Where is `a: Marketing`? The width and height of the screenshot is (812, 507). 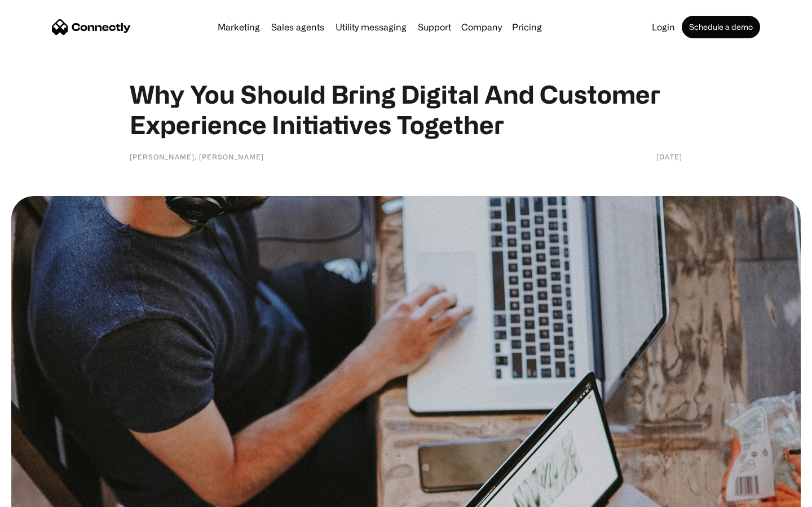 a: Marketing is located at coordinates (239, 27).